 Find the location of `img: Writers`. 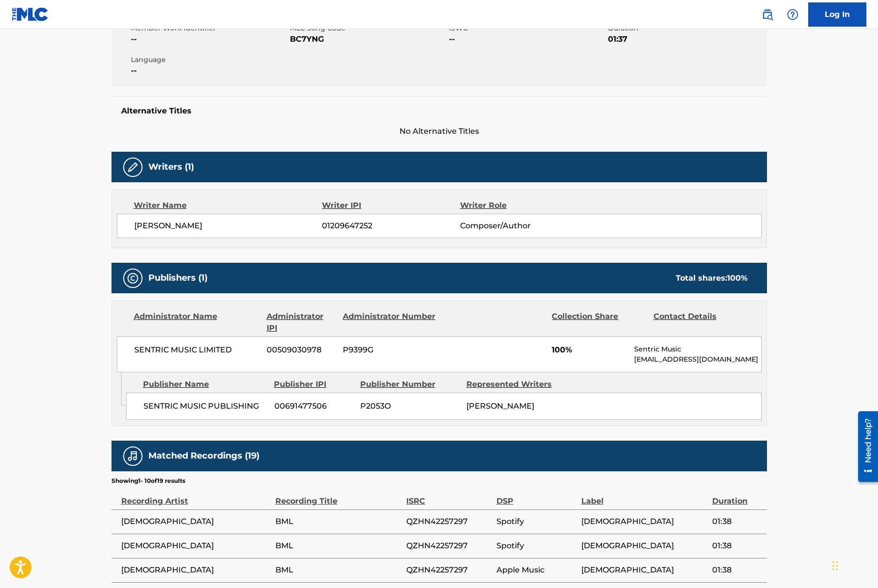

img: Writers is located at coordinates (133, 167).